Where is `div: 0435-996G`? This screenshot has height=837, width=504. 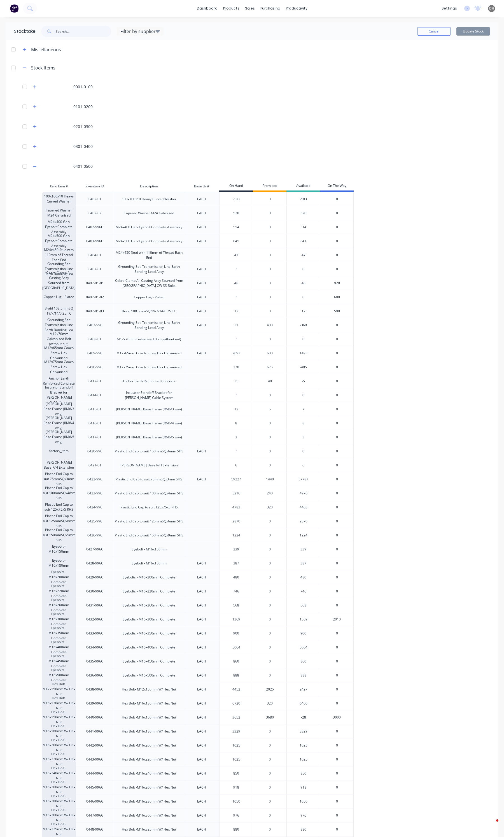 div: 0435-996G is located at coordinates (95, 661).